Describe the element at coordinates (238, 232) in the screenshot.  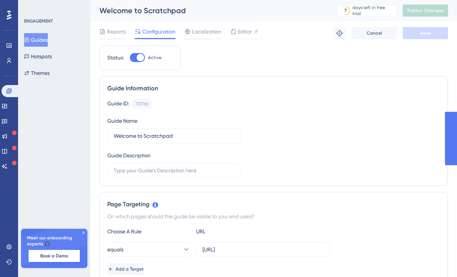
I see `div: URL` at that location.